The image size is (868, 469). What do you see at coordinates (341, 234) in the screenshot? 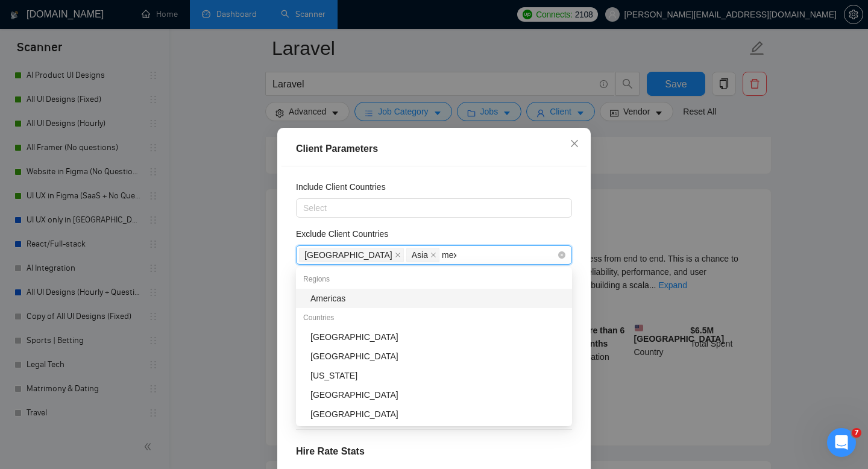
I see `h5: Exclude Client Countries` at bounding box center [341, 234].